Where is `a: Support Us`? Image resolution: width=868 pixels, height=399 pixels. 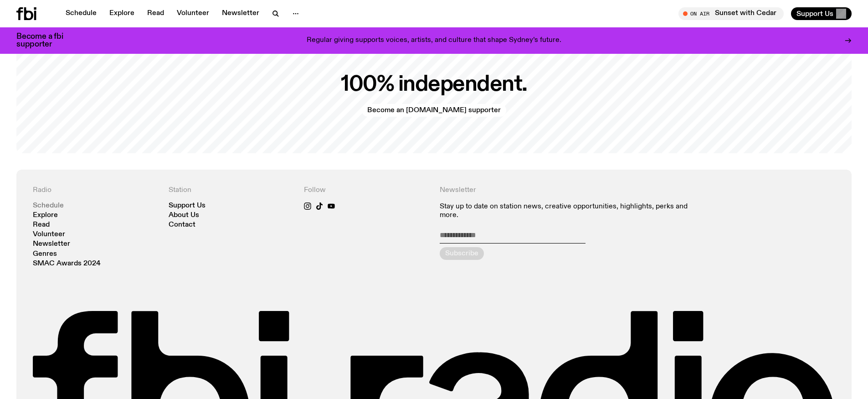 a: Support Us is located at coordinates (187, 205).